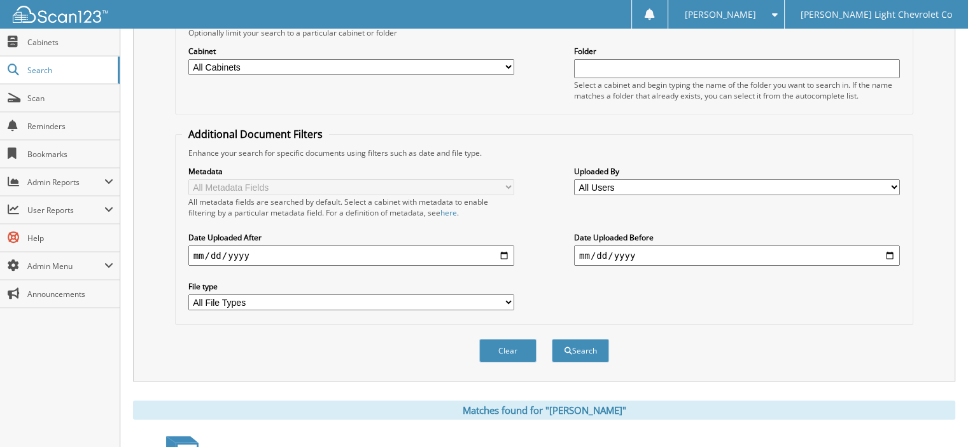 The width and height of the screenshot is (968, 447). I want to click on legend: Additional Document Filters, so click(255, 134).